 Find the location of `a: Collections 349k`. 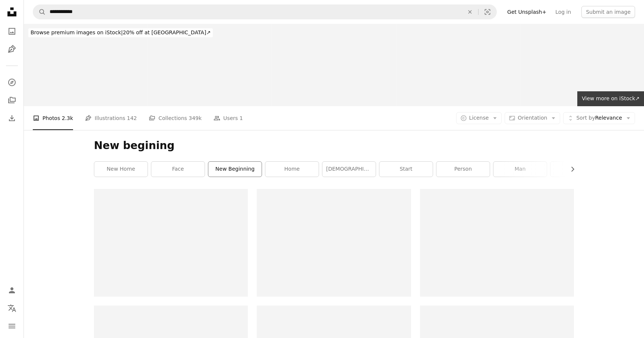

a: Collections 349k is located at coordinates (175, 118).